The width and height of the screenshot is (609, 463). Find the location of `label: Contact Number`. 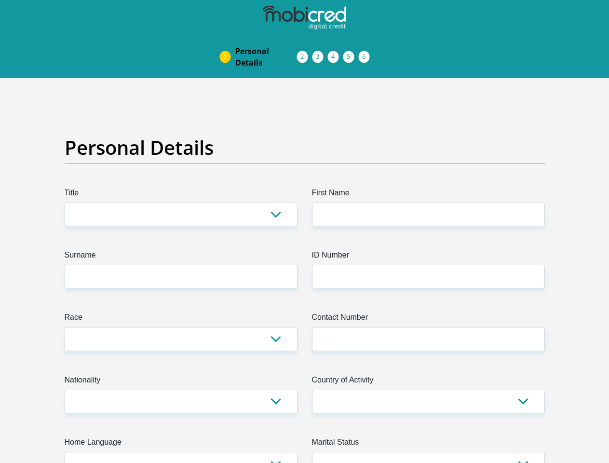

label: Contact Number is located at coordinates (428, 319).